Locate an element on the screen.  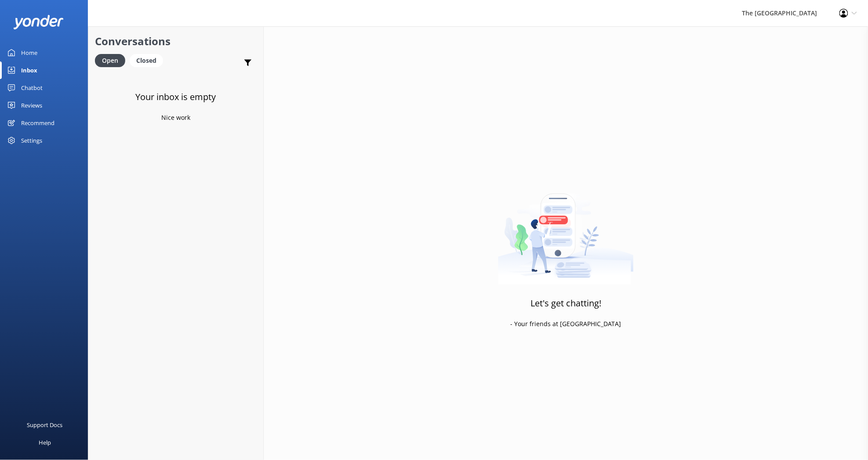
div: Help is located at coordinates (45, 443).